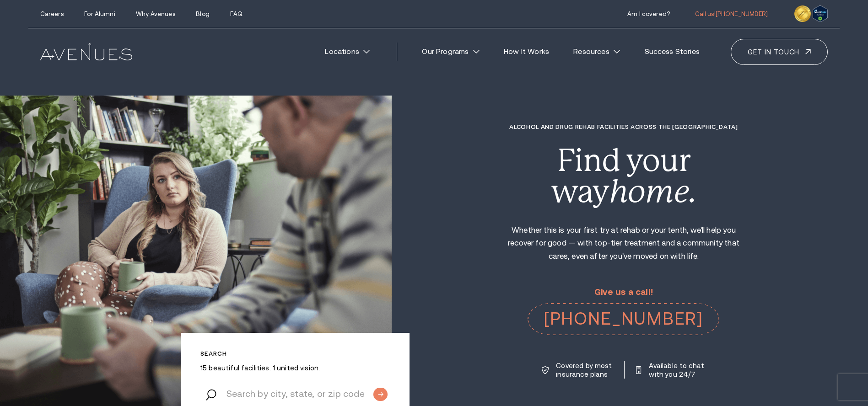 The image size is (868, 406). I want to click on div: Find your way, so click(623, 176).